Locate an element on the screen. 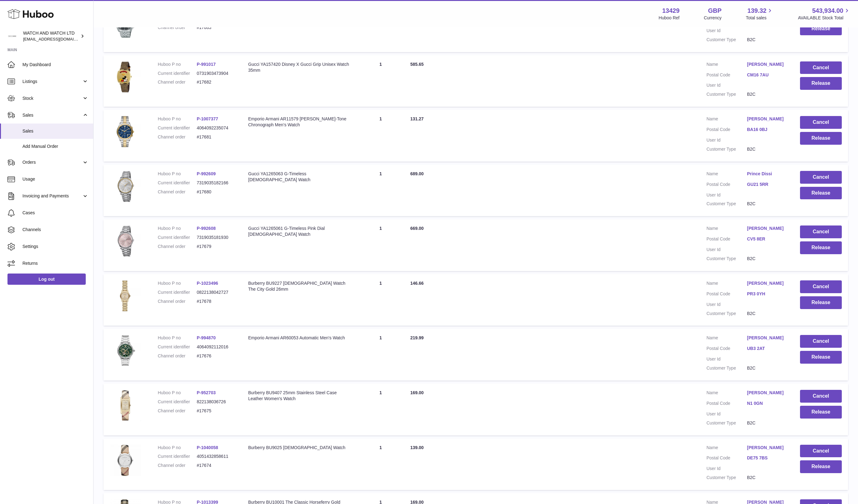 Image resolution: width=858 pixels, height=504 pixels. span: 146.66 is located at coordinates (417, 283).